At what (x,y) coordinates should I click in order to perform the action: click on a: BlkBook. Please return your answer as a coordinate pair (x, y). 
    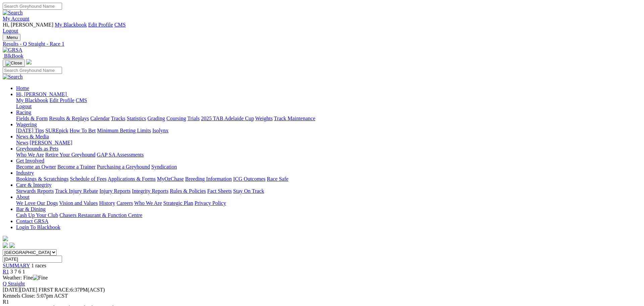
    Looking at the image, I should click on (13, 56).